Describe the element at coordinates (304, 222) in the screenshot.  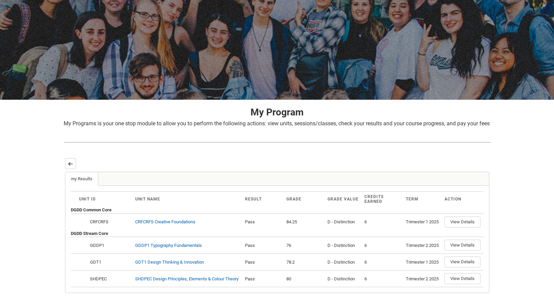
I see `div: 84.25` at that location.